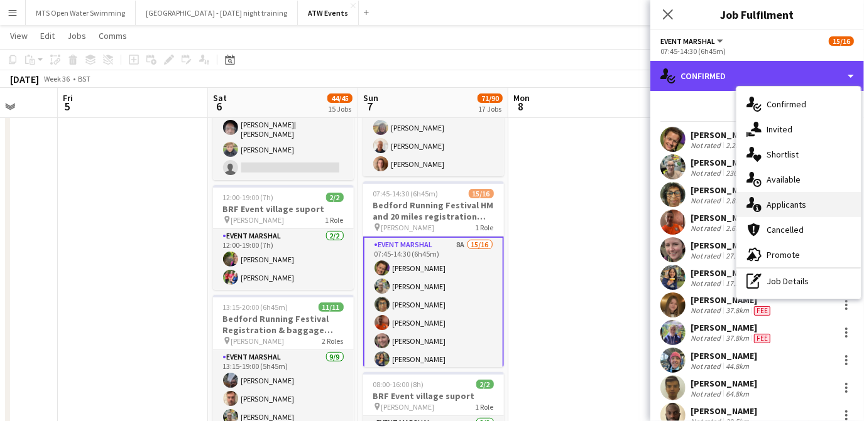 The image size is (864, 421). Describe the element at coordinates (67, 106) in the screenshot. I see `span: 5` at that location.